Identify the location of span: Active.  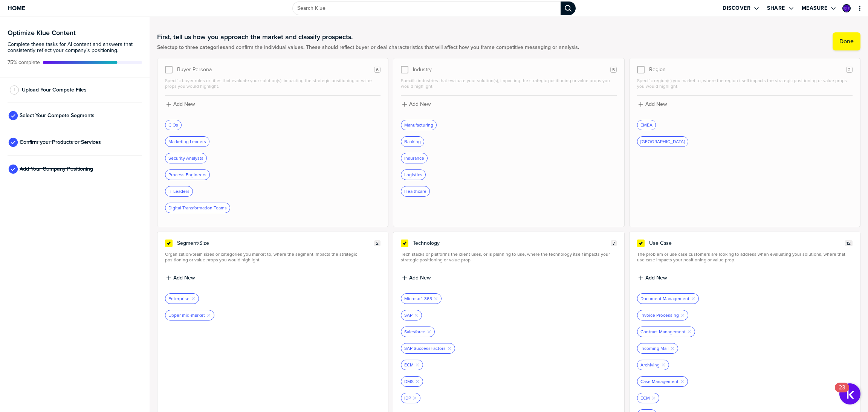
(24, 62).